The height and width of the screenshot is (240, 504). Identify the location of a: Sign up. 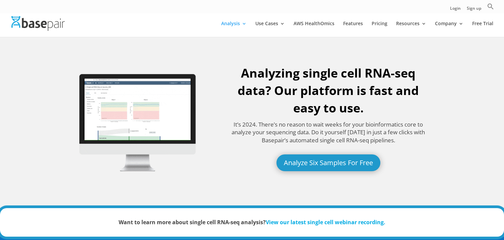
(474, 10).